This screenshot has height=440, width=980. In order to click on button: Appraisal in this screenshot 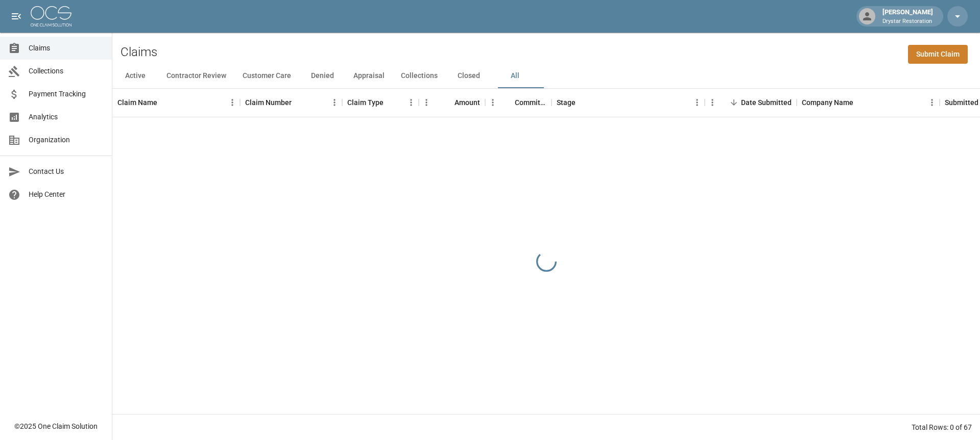, I will do `click(369, 76)`.